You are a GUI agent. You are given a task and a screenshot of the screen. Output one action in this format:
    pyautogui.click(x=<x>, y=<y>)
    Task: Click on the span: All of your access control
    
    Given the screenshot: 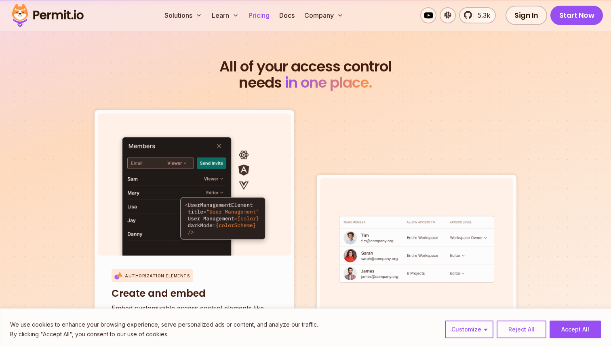 What is the action you would take?
    pyautogui.click(x=305, y=67)
    